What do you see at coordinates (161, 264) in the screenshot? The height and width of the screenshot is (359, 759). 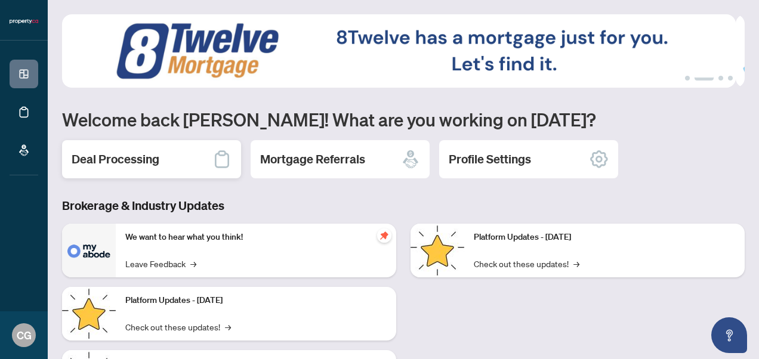 I see `a: Leave Feedback→` at bounding box center [161, 264].